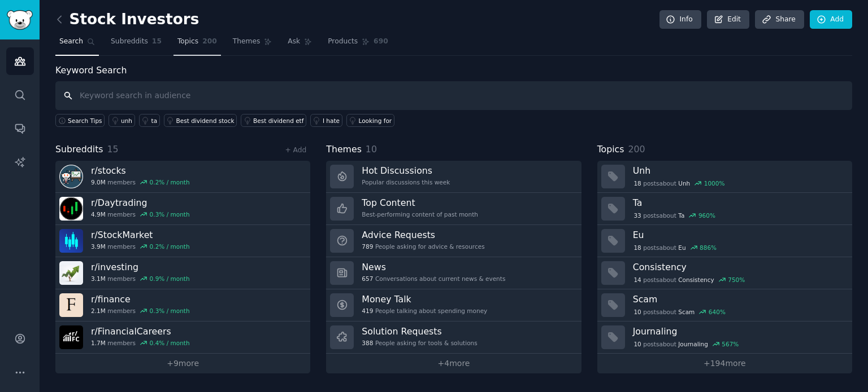  What do you see at coordinates (246, 42) in the screenshot?
I see `span: Themes` at bounding box center [246, 42].